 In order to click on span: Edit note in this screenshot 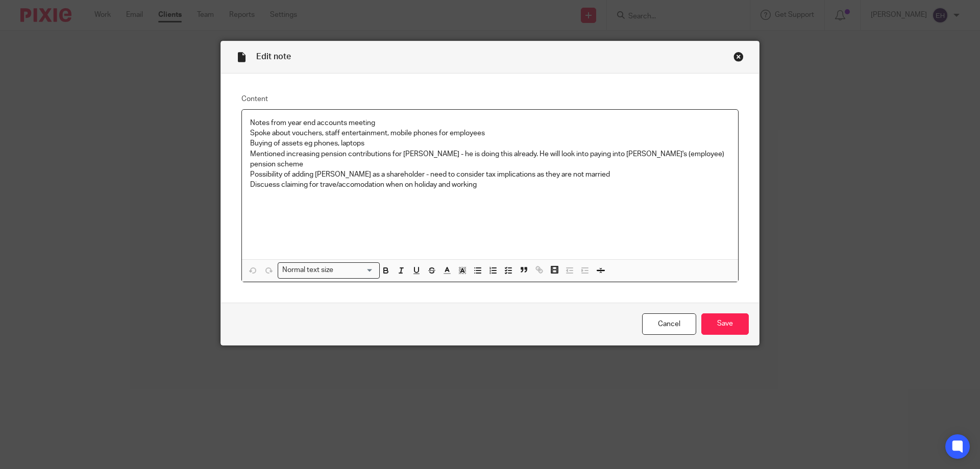, I will do `click(273, 57)`.